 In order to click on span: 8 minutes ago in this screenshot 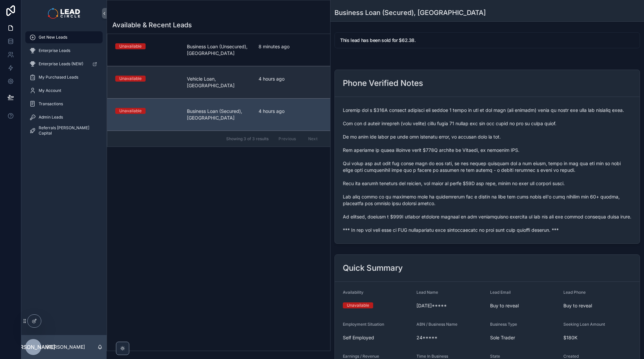, I will do `click(290, 47)`.